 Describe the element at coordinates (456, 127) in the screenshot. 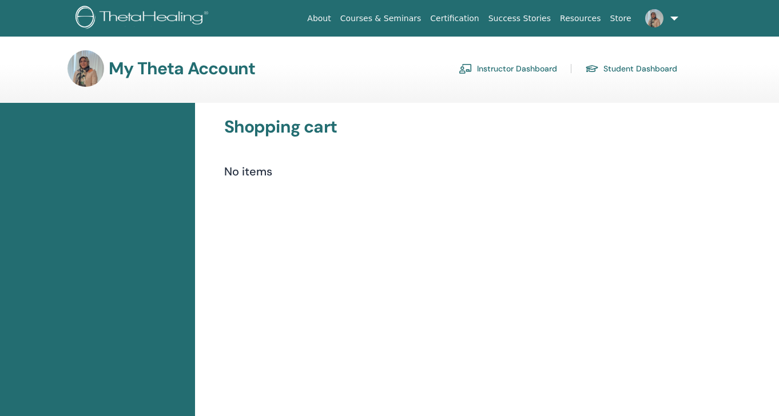

I see `h3: Shopping cart` at that location.